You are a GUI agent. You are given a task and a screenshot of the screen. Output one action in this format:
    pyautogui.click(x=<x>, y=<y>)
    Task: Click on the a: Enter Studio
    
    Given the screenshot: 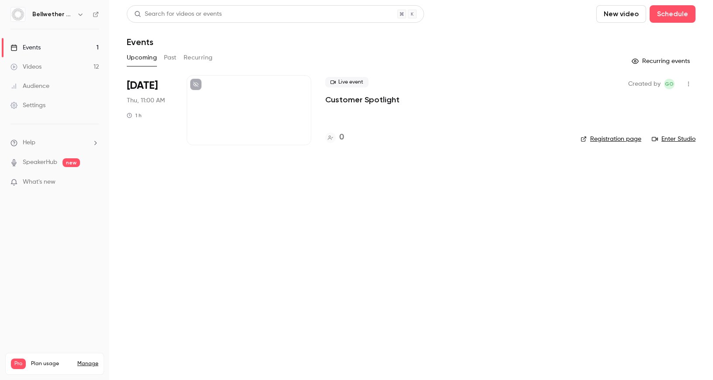 What is the action you would take?
    pyautogui.click(x=673, y=139)
    